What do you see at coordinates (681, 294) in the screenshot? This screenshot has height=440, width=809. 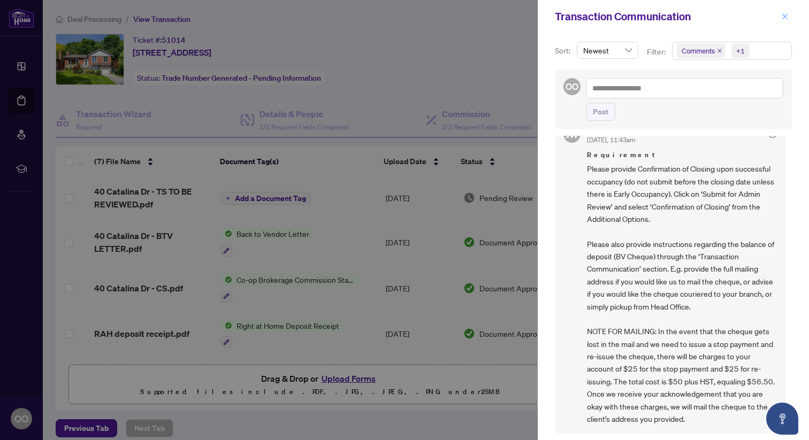 I see `span: Please provide Confirmation of Closing upon successful occupancy (do not submit before the closin...` at bounding box center [681, 294].